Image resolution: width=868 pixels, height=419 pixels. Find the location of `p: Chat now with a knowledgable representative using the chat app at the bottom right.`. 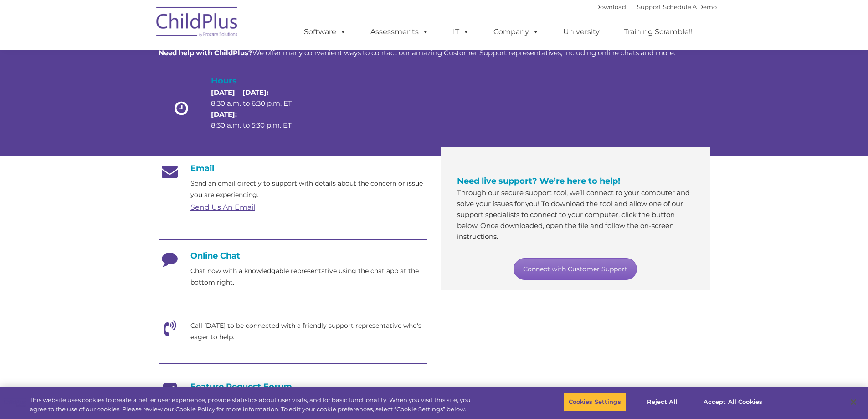

p: Chat now with a knowledgable representative using the chat app at the bottom right. is located at coordinates (309, 277).